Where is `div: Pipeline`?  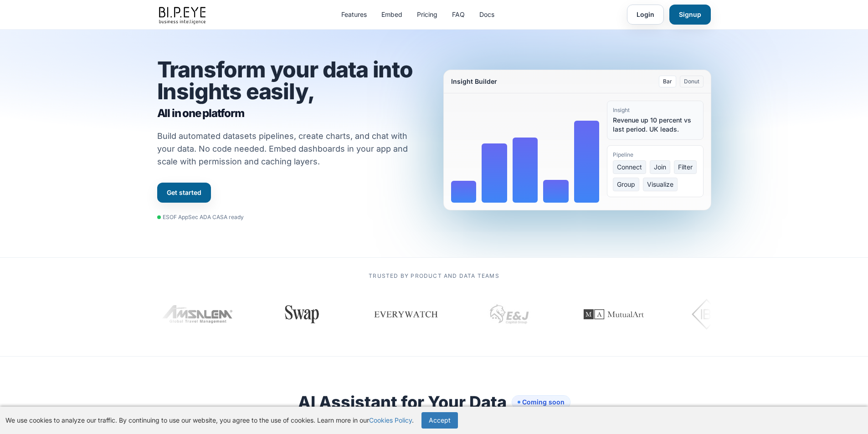
div: Pipeline is located at coordinates (655, 155).